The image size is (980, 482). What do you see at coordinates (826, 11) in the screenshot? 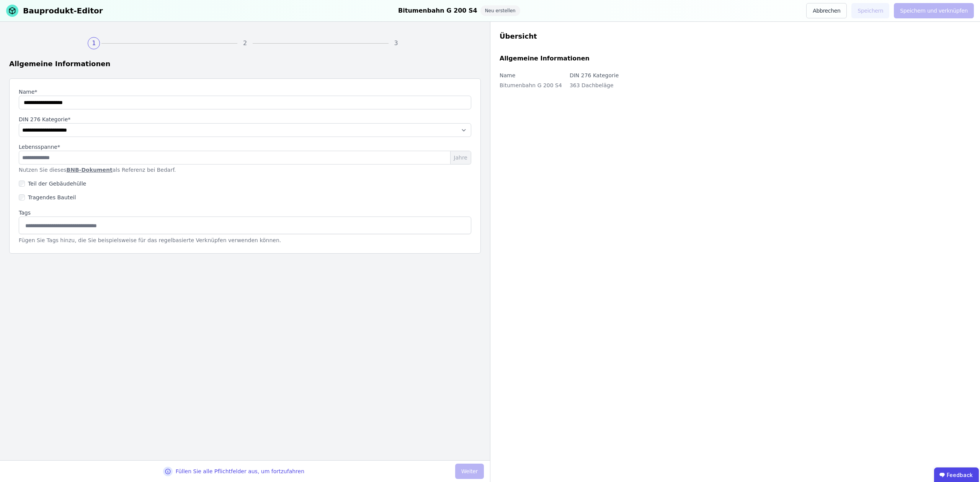
I see `button: Abbrechen` at bounding box center [826, 11].